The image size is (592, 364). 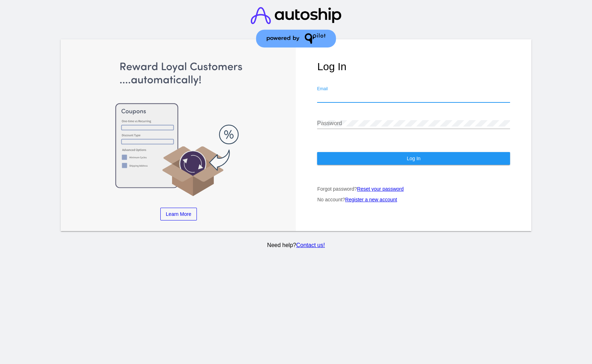 I want to click on a: Contact us!, so click(x=310, y=245).